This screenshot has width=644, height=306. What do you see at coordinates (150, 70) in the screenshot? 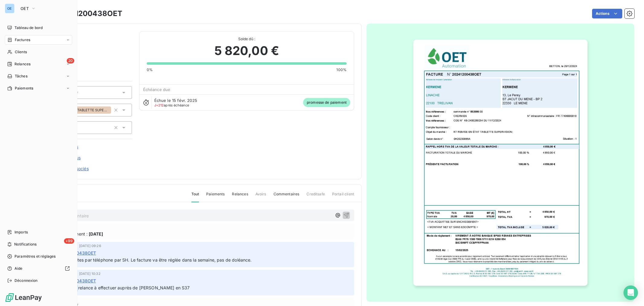
I see `span: 0%` at bounding box center [150, 70].